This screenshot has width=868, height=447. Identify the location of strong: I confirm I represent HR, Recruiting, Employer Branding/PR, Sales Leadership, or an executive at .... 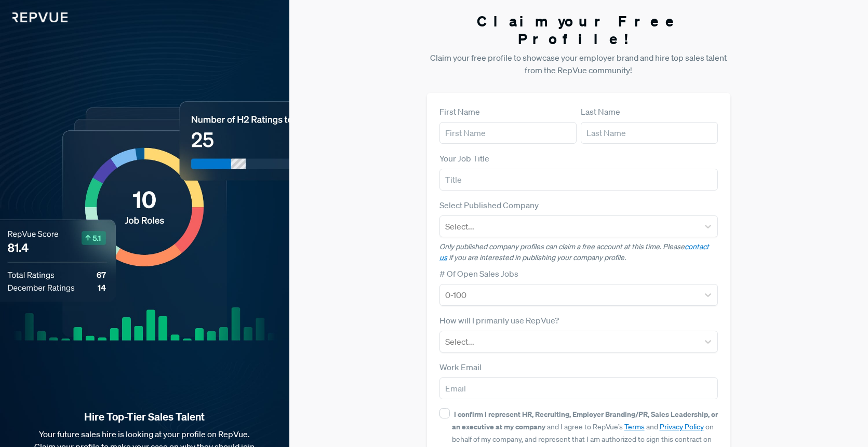
(585, 420).